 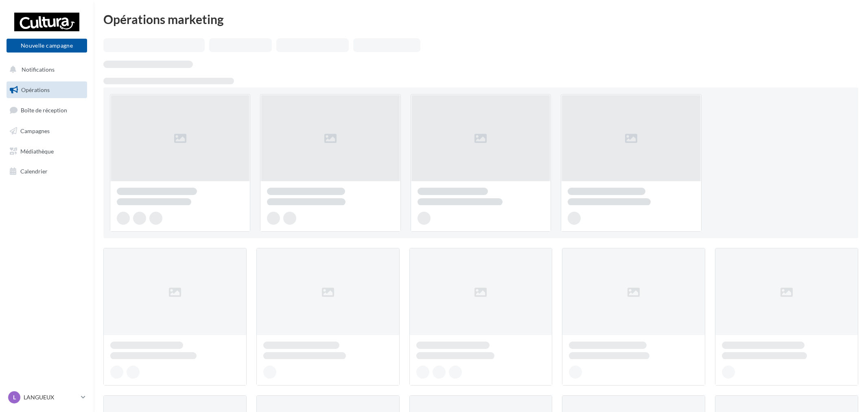 What do you see at coordinates (481, 19) in the screenshot?
I see `div: Opérations marketing` at bounding box center [481, 19].